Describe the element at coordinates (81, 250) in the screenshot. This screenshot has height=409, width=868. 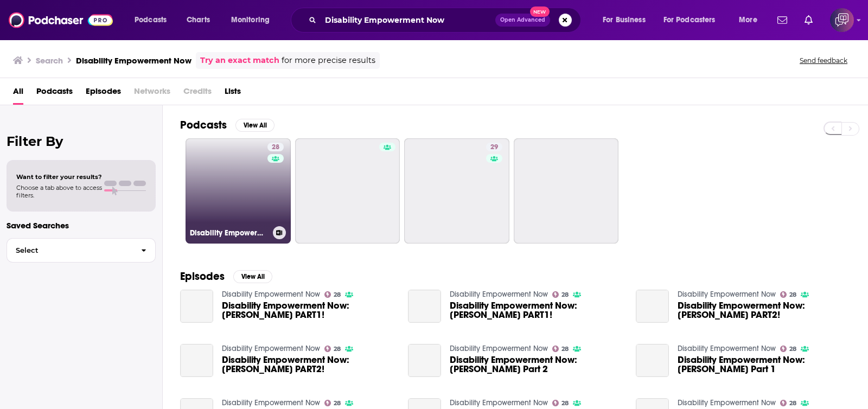
I see `button: Select` at that location.